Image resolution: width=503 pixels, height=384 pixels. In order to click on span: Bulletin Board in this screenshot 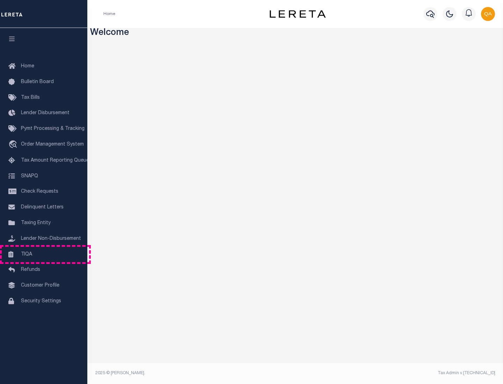, I will do `click(37, 82)`.